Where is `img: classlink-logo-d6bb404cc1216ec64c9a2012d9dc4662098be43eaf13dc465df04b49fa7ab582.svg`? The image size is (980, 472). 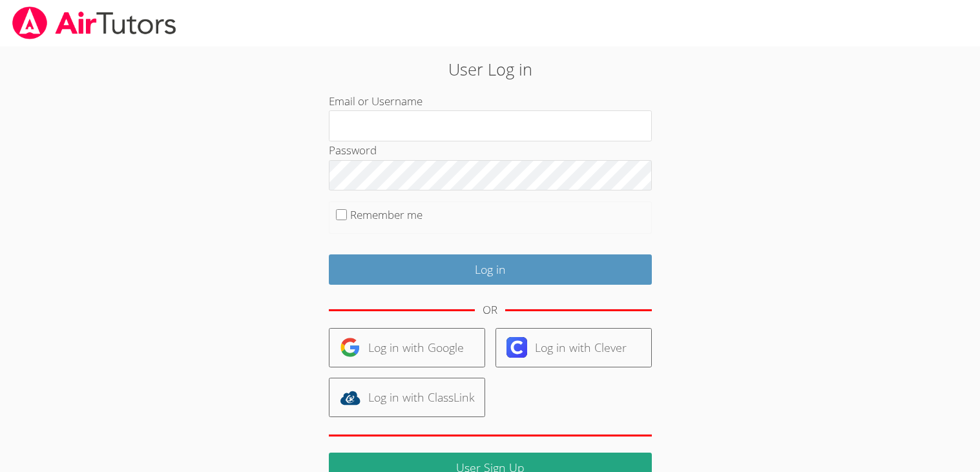 img: classlink-logo-d6bb404cc1216ec64c9a2012d9dc4662098be43eaf13dc465df04b49fa7ab582.svg is located at coordinates (350, 398).